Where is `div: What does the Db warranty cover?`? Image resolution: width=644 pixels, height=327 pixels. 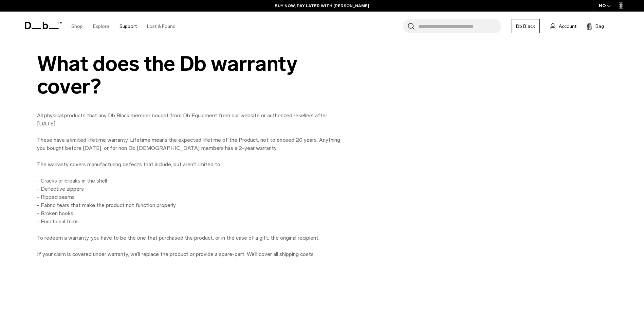
div: What does the Db warranty cover? is located at coordinates (190, 75).